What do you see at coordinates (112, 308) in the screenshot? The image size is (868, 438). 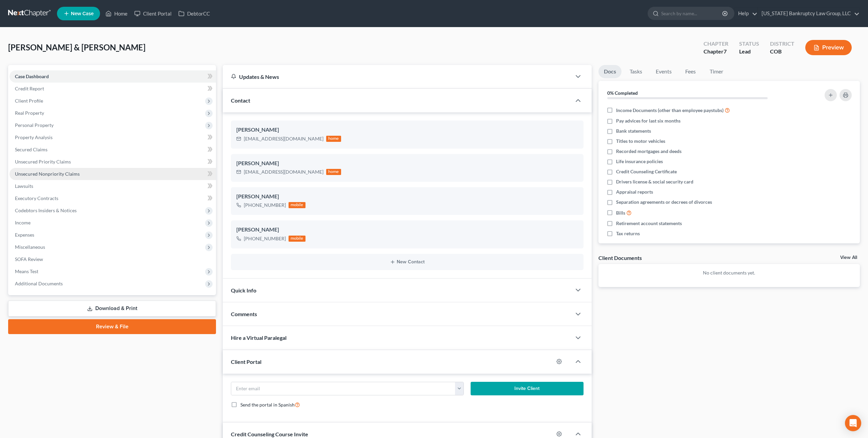 I see `a: Download & Print` at bounding box center [112, 308].